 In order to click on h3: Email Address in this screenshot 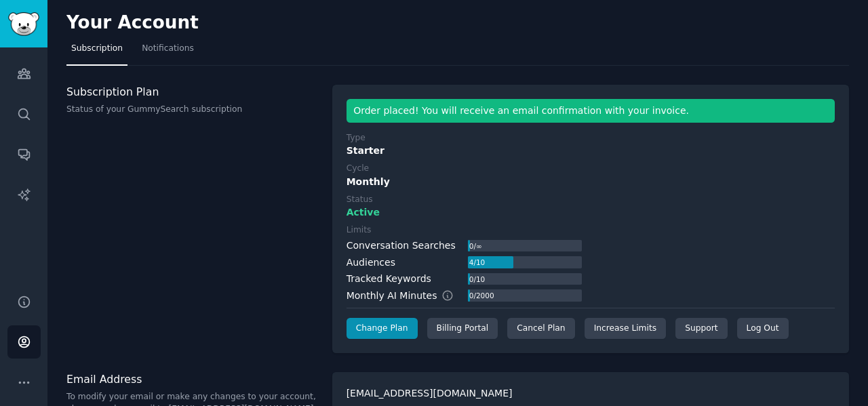, I will do `click(192, 379)`.